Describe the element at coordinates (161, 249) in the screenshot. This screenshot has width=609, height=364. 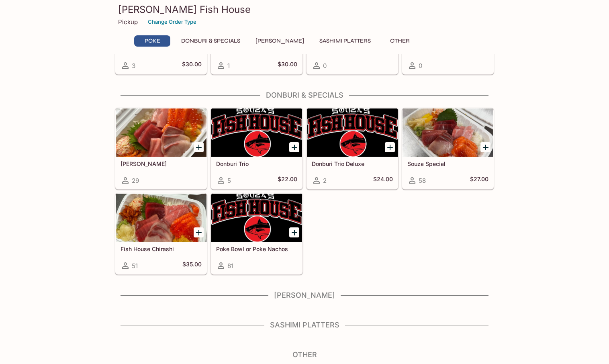
I see `h5: Fish House Chirashi` at that location.